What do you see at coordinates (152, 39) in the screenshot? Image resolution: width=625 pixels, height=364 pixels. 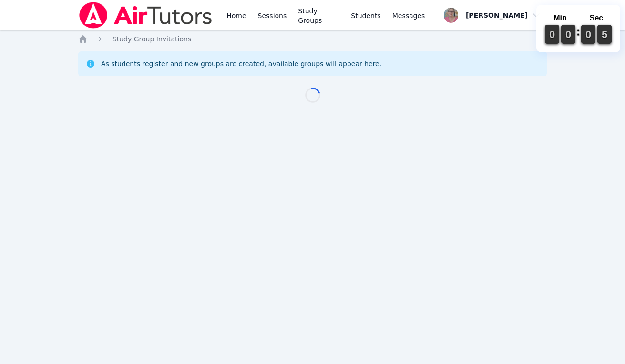 I see `span: Study Group Invitations` at bounding box center [152, 39].